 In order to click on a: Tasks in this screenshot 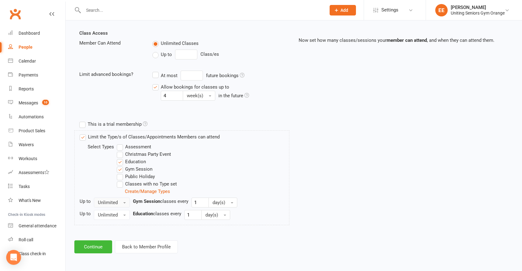, I will do `click(37, 186)`.